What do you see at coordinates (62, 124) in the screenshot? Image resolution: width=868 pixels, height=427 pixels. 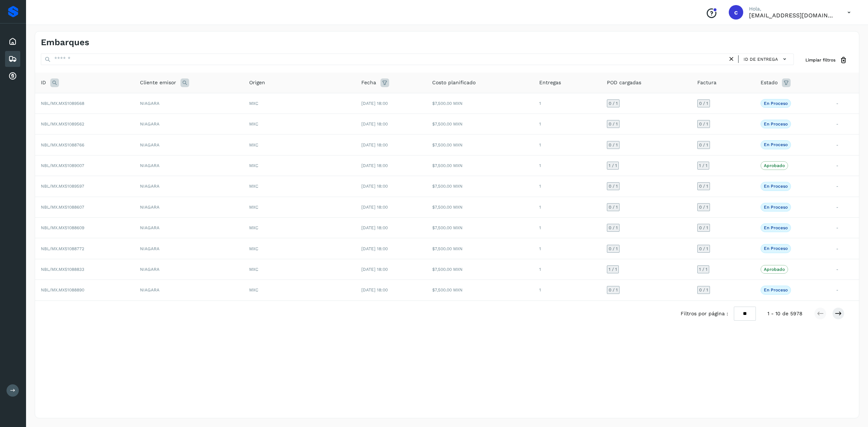 I see `span: NBL/MX.MX51089562` at bounding box center [62, 124].